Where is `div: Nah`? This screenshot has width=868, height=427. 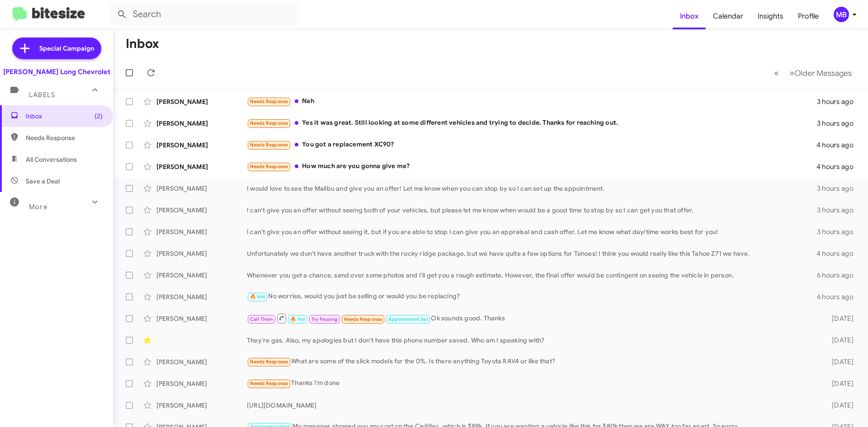
div: Nah is located at coordinates (532, 101).